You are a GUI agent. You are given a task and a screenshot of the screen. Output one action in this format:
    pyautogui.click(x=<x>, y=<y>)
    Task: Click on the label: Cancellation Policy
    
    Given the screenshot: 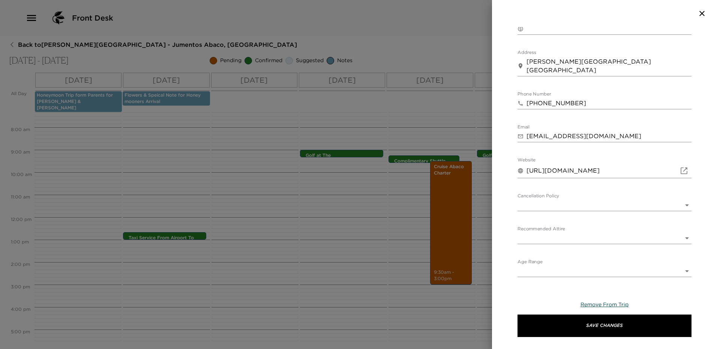 What is the action you would take?
    pyautogui.click(x=538, y=196)
    